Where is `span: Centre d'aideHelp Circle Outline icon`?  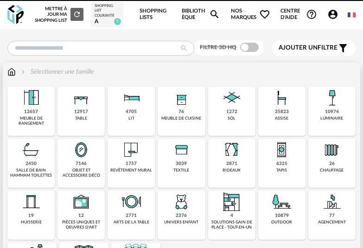
span: Centre d'aideHelp Circle Outline icon is located at coordinates (299, 14).